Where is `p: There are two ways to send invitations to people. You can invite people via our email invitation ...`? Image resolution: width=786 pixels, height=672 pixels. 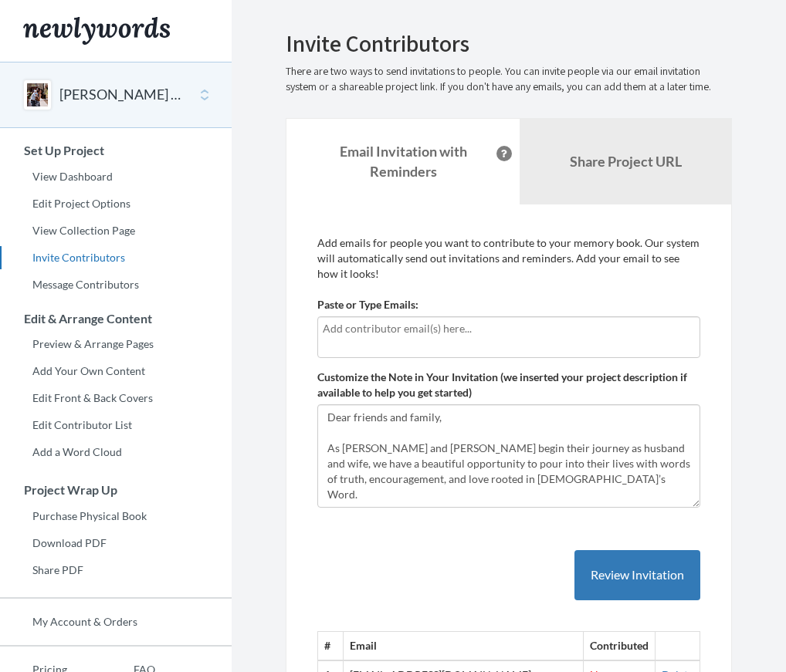
p: There are two ways to send invitations to people. You can invite people via our email invitation ... is located at coordinates (508, 80).